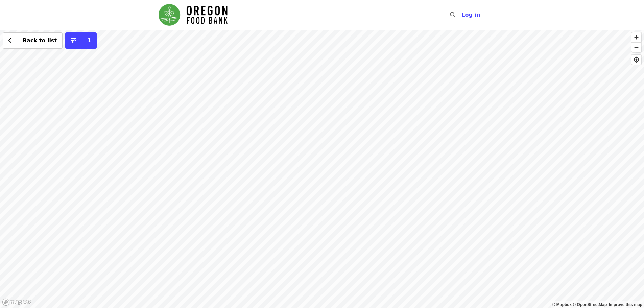  What do you see at coordinates (471, 15) in the screenshot?
I see `span: Log in` at bounding box center [471, 15].